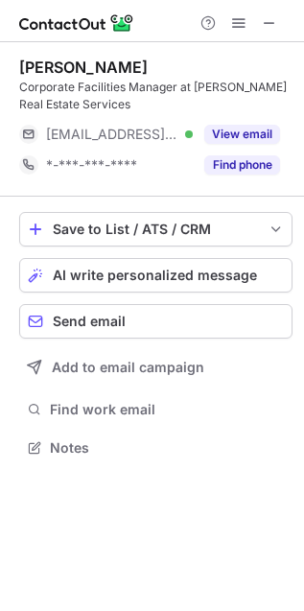  Describe the element at coordinates (155, 275) in the screenshot. I see `button: AI write personalized message` at that location.